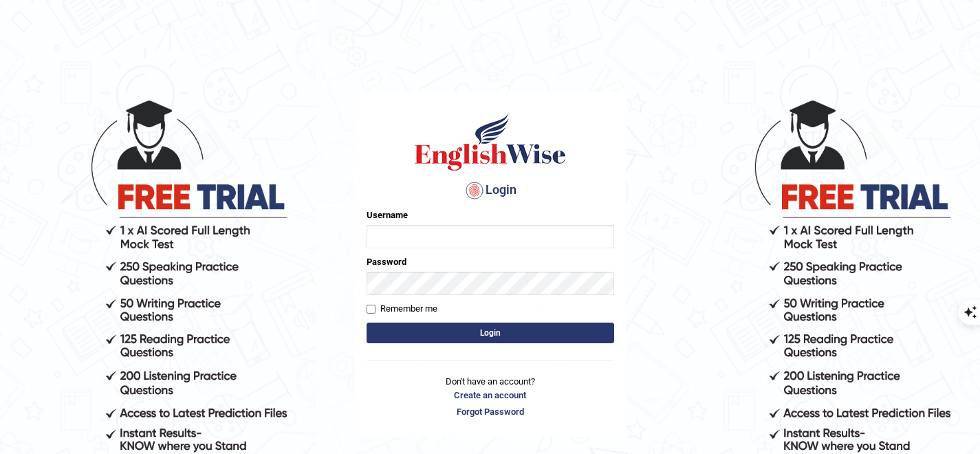 The width and height of the screenshot is (980, 454). What do you see at coordinates (401, 309) in the screenshot?
I see `label: Remember me` at bounding box center [401, 309].